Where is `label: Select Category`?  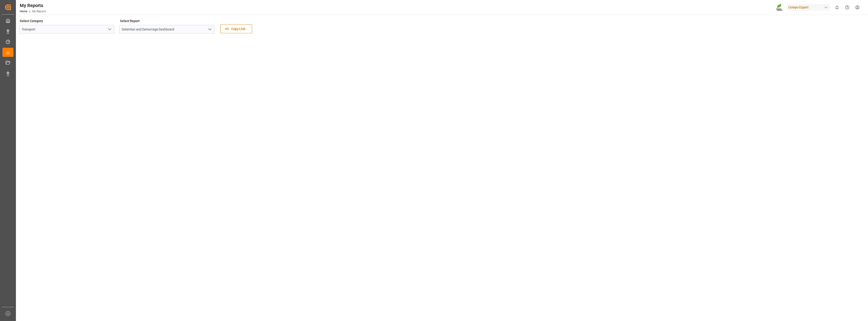
label: Select Category is located at coordinates (32, 21).